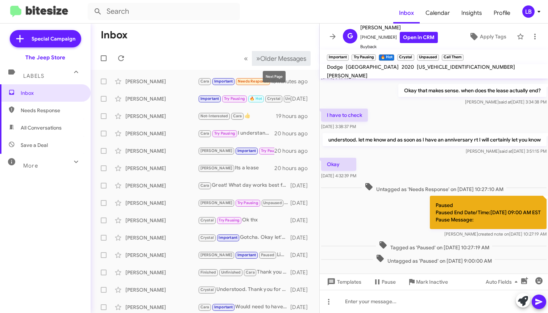 The image size is (548, 313). What do you see at coordinates (434, 140) in the screenshot?
I see `p: understood. let me know and as soon as I have an anniversary rt I will certainly let you know` at bounding box center [434, 140].